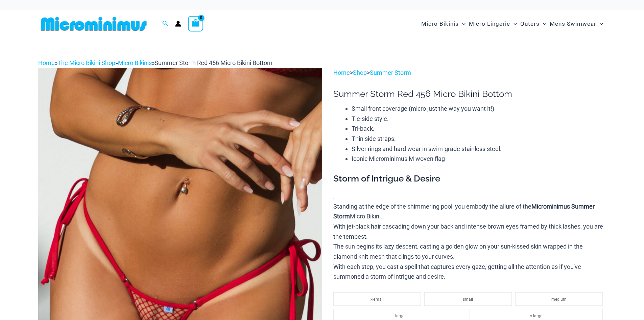  What do you see at coordinates (493, 24) in the screenshot?
I see `a: Micro LingerieMenu ToggleMenu Toggle` at bounding box center [493, 24].